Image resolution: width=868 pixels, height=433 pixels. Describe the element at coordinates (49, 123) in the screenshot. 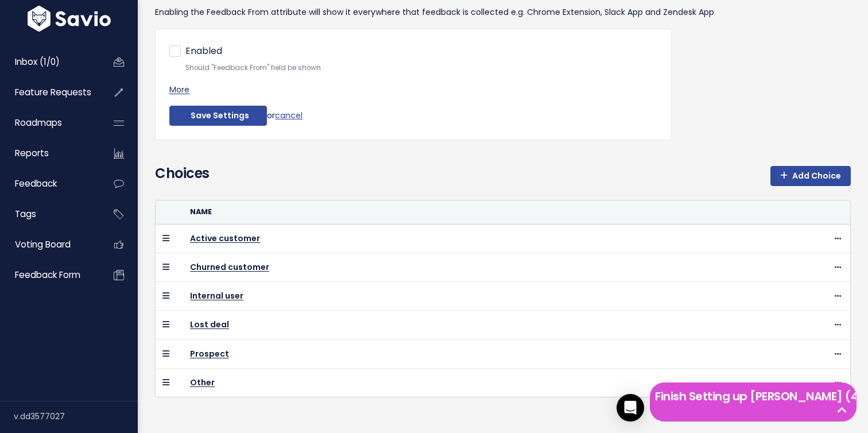

I see `a: Roadmaps` at that location.